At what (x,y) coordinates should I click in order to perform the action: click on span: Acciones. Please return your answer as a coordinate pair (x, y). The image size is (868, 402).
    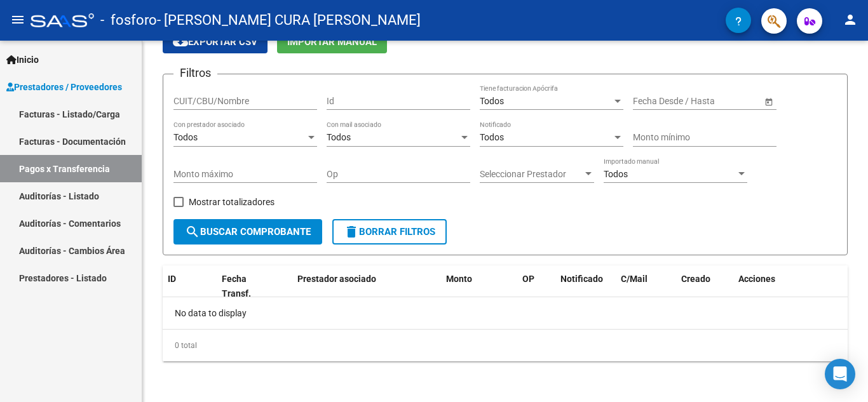
    Looking at the image, I should click on (756, 279).